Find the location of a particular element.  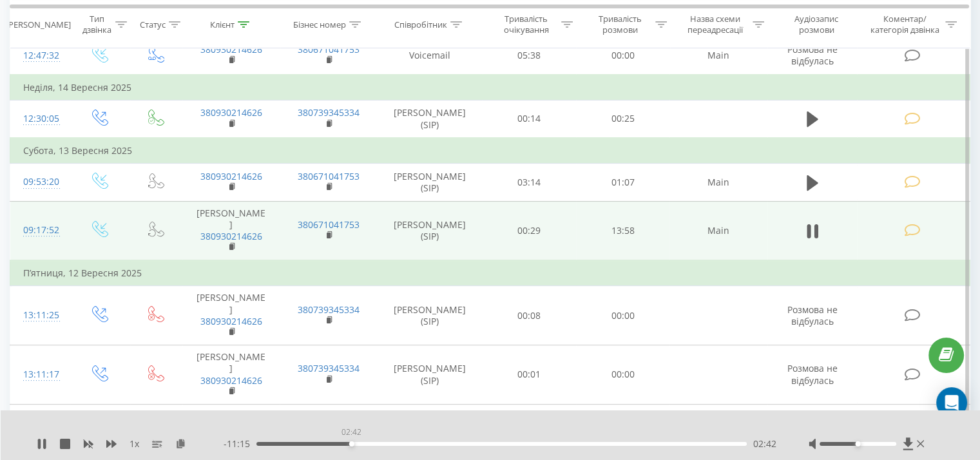

td: П’ятниця, 12 Вересня 2025 is located at coordinates (491, 273).